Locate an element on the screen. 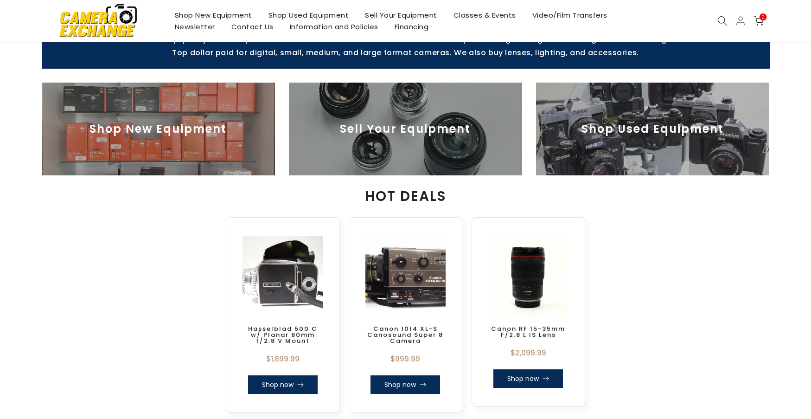  a: Canon RF 15-35mm F/2.8 L IS Lens is located at coordinates (528, 331).